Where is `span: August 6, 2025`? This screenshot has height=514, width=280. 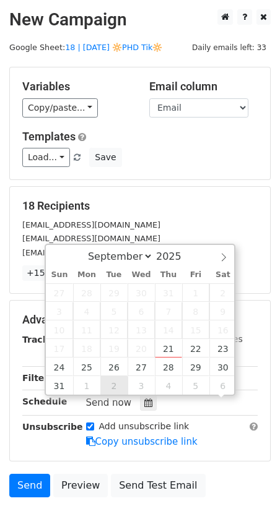 span: August 6, 2025 is located at coordinates (141, 311).